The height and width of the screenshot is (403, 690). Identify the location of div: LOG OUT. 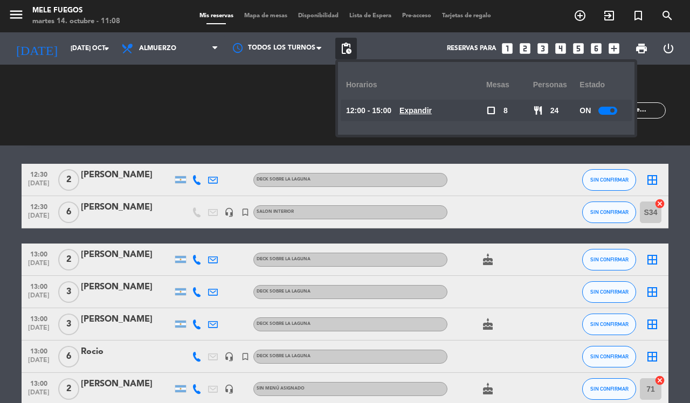
(669, 49).